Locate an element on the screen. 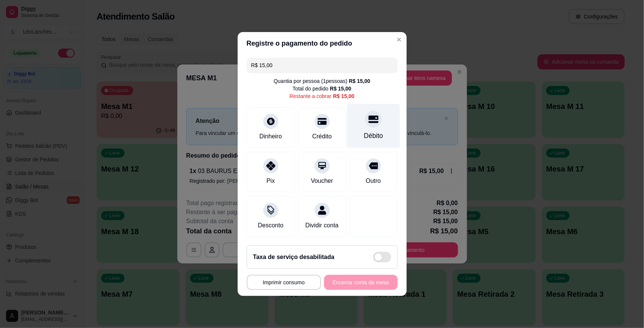 The width and height of the screenshot is (644, 328). div: Pix is located at coordinates (271, 181).